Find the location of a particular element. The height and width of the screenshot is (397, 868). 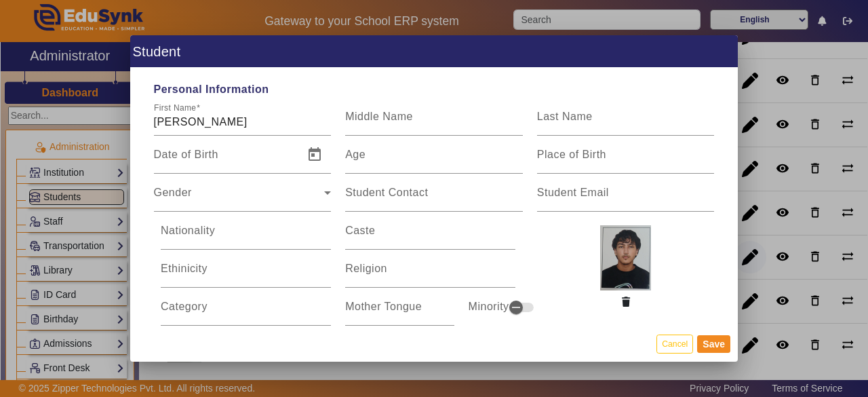

mat-label: Minority is located at coordinates (489, 306).